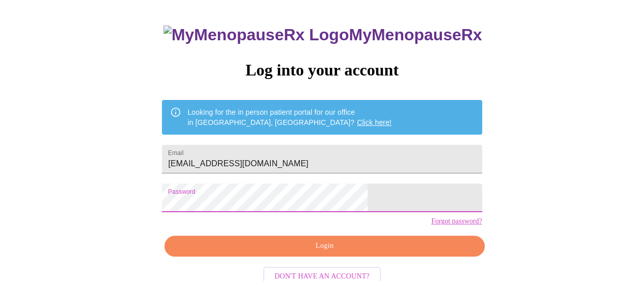  What do you see at coordinates (324, 246) in the screenshot?
I see `span: Login` at bounding box center [324, 246].